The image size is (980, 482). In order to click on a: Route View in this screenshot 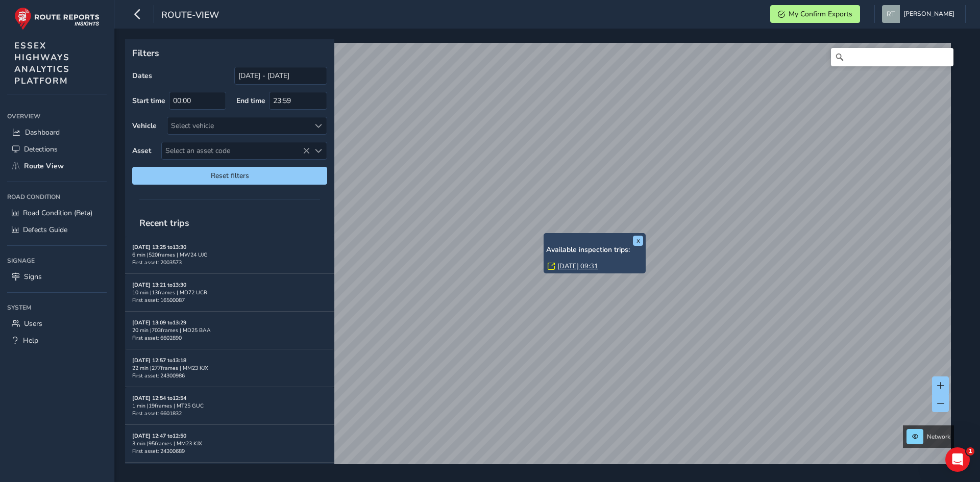, I will do `click(57, 166)`.